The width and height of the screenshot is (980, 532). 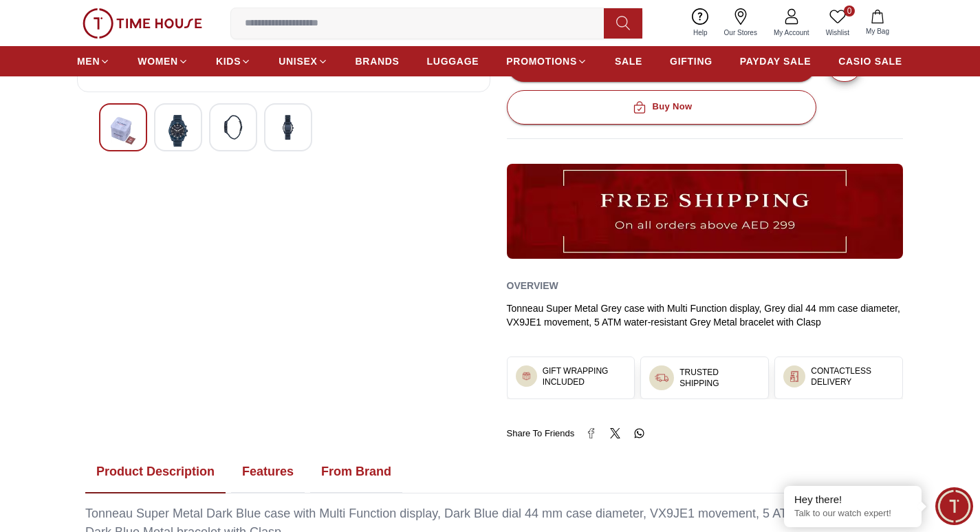 I want to click on h3: TRUSTED SHIPPING, so click(x=719, y=378).